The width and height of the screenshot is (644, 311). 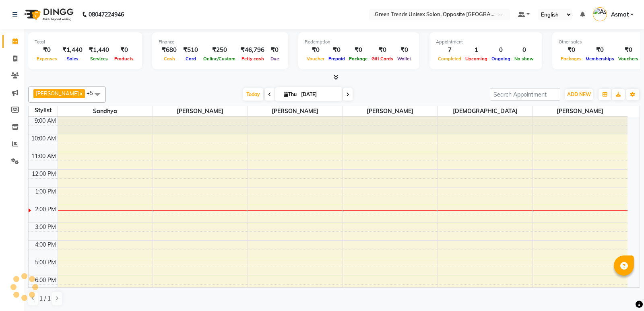 What do you see at coordinates (85, 42) in the screenshot?
I see `div: Total` at bounding box center [85, 42].